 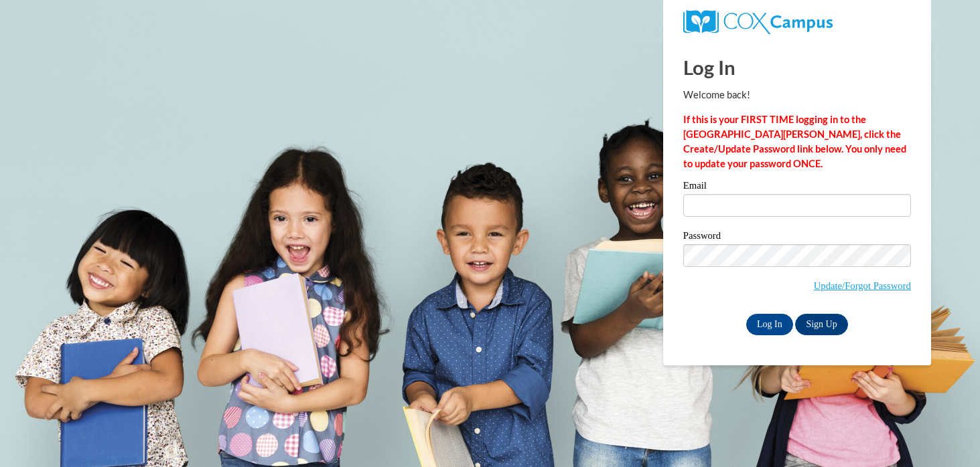 I want to click on label: Password, so click(x=797, y=237).